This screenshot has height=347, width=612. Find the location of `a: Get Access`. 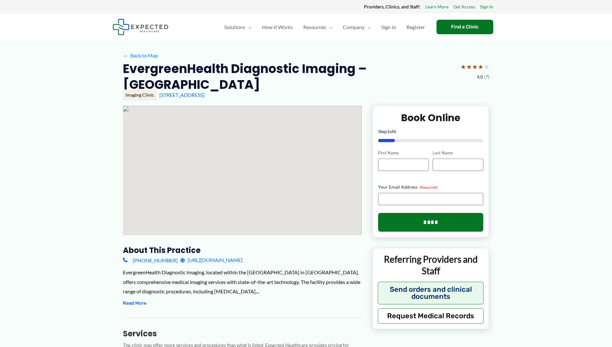

a: Get Access is located at coordinates (464, 7).